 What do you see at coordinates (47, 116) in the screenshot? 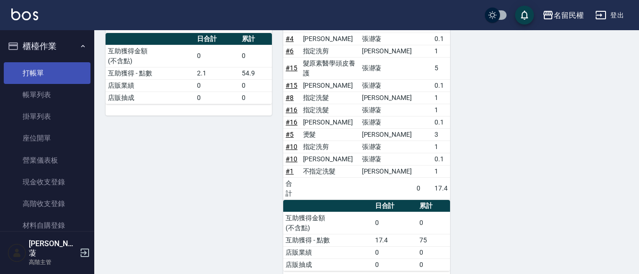
I see `a: 掛單列表` at bounding box center [47, 116].